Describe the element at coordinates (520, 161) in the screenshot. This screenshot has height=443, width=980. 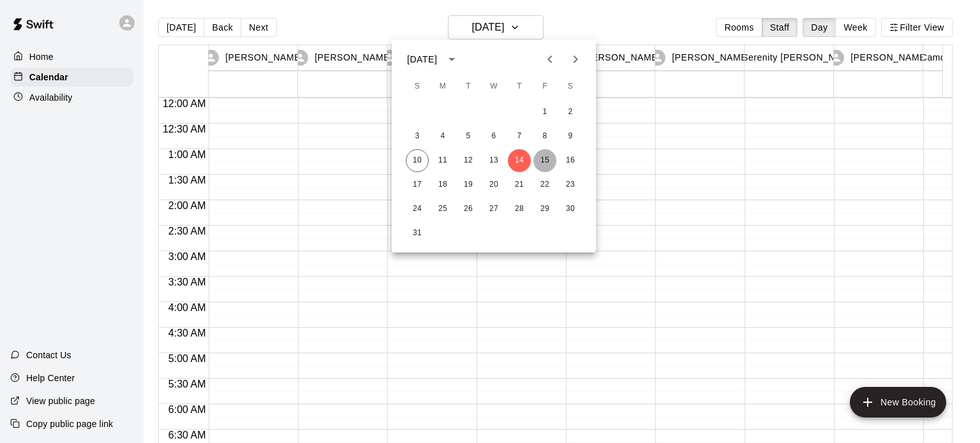
I see `button: 14` at that location.